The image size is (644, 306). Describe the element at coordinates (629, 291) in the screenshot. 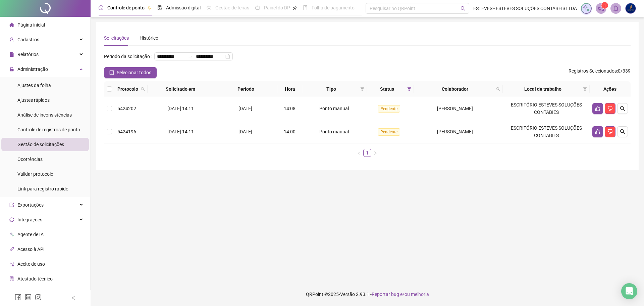

I see `div: Open Intercom Messenger` at that location.